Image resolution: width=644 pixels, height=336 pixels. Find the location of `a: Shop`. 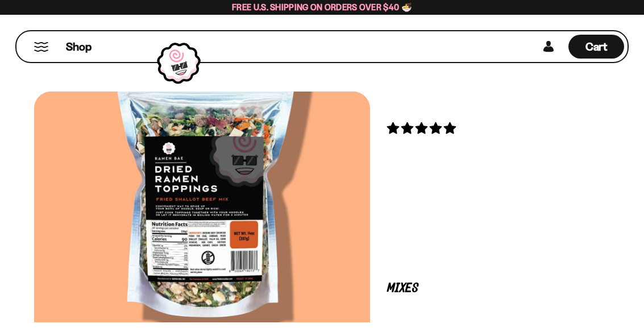

a: Shop is located at coordinates (79, 47).